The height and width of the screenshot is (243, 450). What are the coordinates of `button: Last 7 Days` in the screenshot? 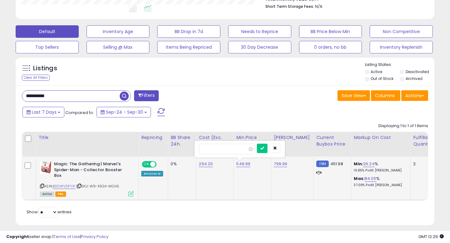 It's located at (43, 112).